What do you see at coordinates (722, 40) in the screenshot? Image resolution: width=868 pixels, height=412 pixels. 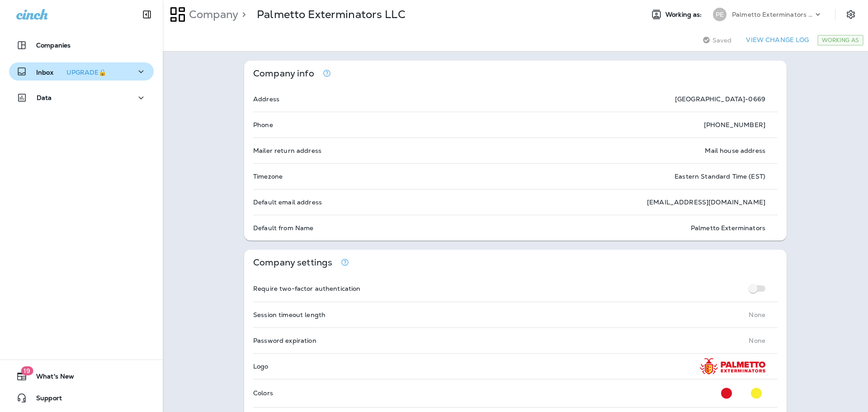 I see `span: Saved` at bounding box center [722, 40].